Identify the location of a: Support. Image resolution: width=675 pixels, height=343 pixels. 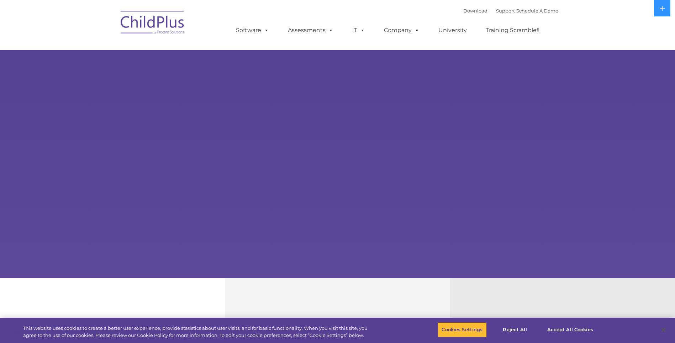
(506, 11).